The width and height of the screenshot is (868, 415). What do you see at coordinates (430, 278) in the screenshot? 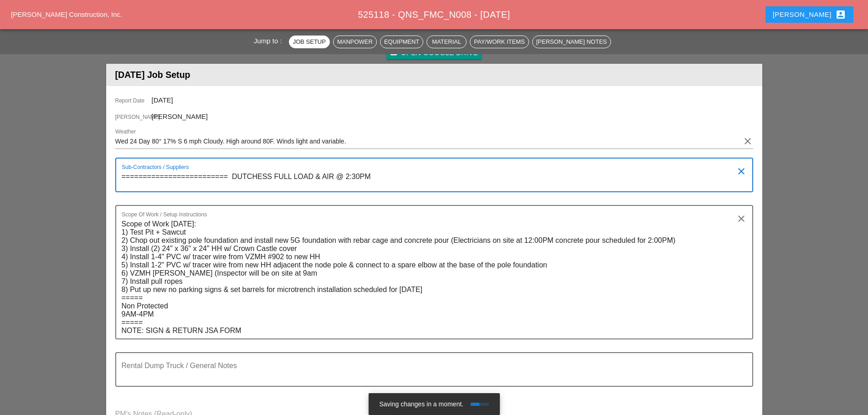
I see `textarea: Scope Of Work / Setup Instructions` at bounding box center [430, 278].